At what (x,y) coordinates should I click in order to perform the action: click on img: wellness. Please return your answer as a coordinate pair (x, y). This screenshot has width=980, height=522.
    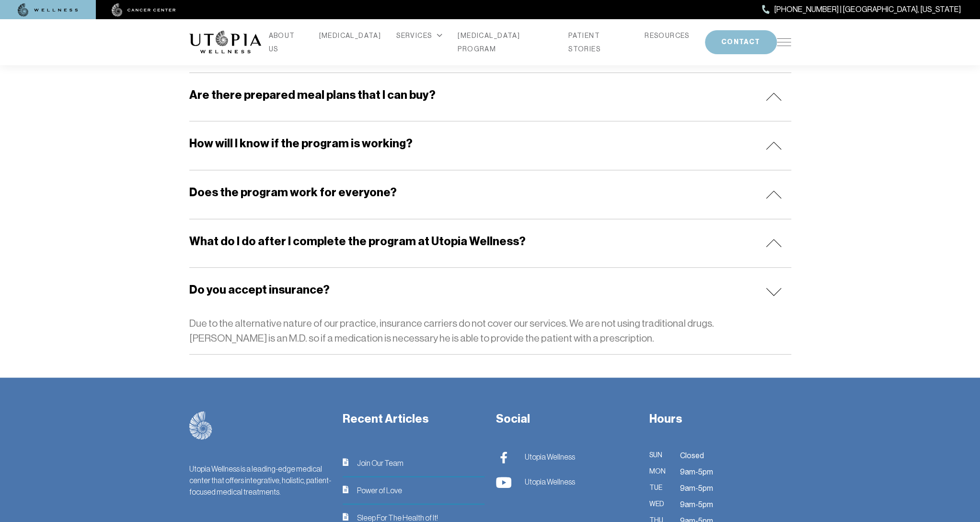
    Looking at the image, I should click on (48, 10).